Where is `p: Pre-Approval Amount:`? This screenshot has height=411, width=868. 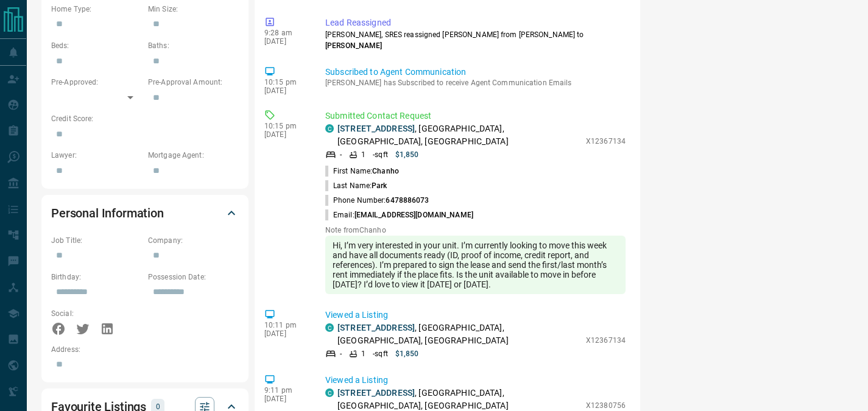 p: Pre-Approval Amount: is located at coordinates (193, 82).